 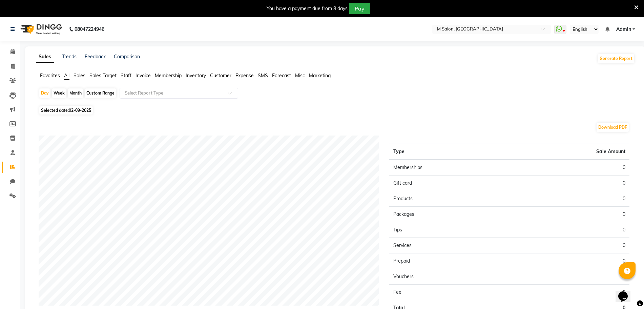 What do you see at coordinates (95, 57) in the screenshot?
I see `a: Feedback` at bounding box center [95, 57].